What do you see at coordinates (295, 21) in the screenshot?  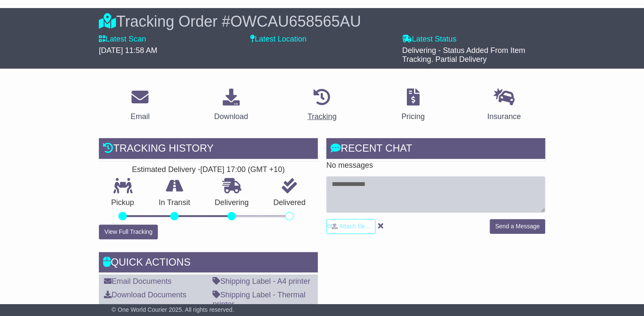 I see `span: OWCAU658565AU` at bounding box center [295, 21].